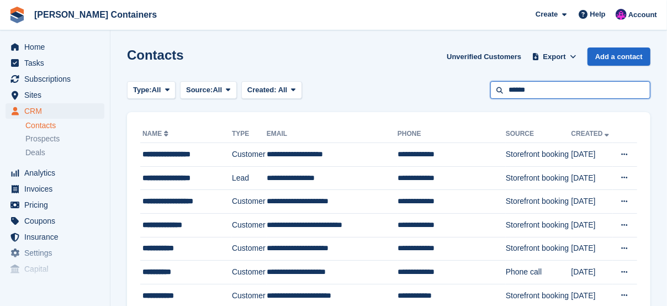 The width and height of the screenshot is (667, 306). I want to click on h1: Contacts, so click(155, 55).